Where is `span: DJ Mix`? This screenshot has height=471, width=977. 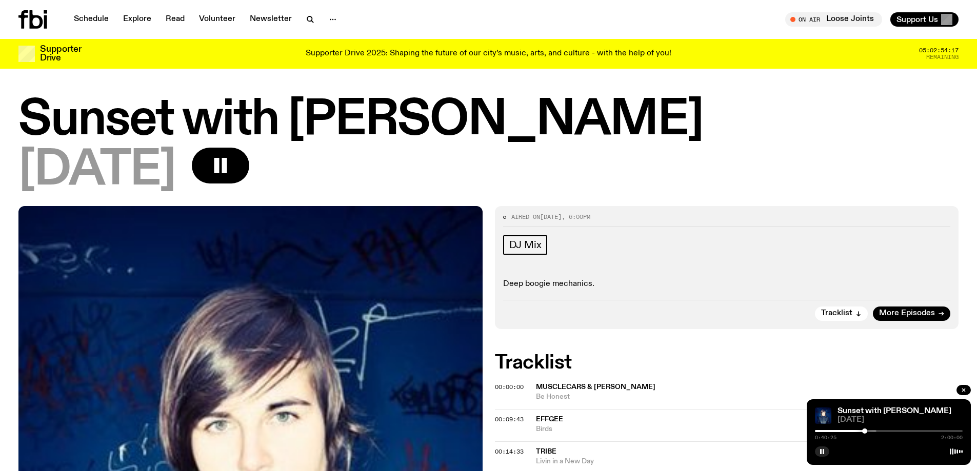 span: DJ Mix is located at coordinates (525, 245).